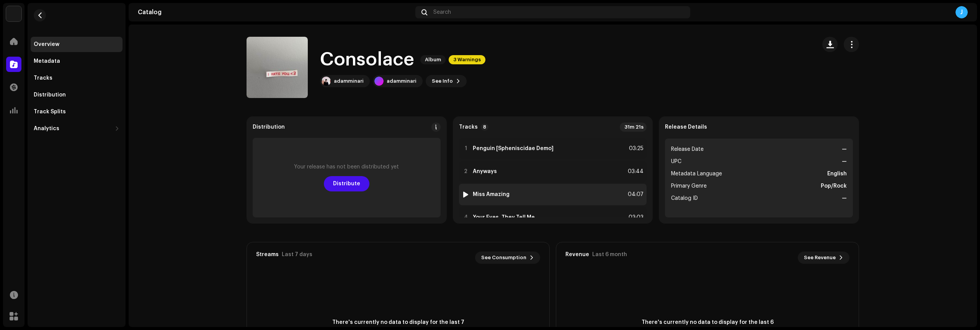  What do you see at coordinates (46, 129) in the screenshot?
I see `div: Analytics` at bounding box center [46, 129].